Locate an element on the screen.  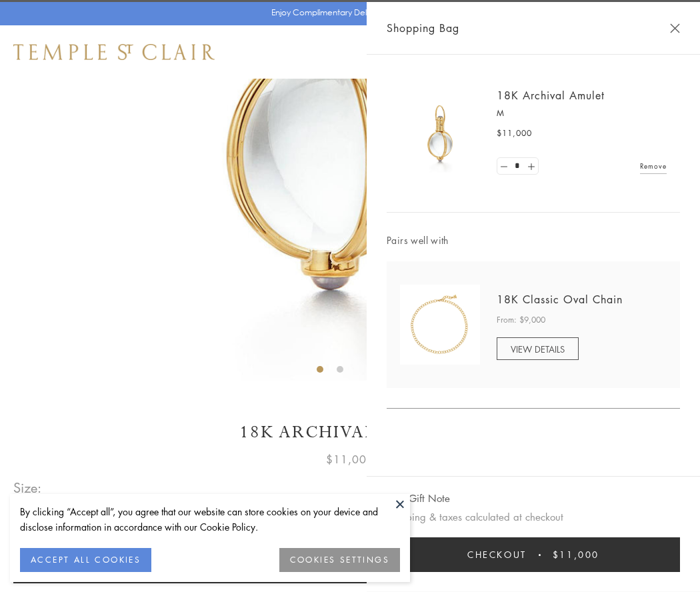
a: VIEW DETAILS is located at coordinates (537, 349).